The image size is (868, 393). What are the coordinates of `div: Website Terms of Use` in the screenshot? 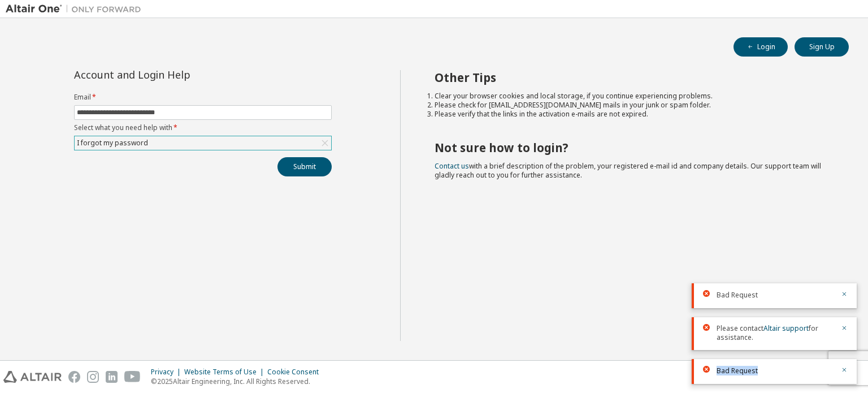 It's located at (226, 373).